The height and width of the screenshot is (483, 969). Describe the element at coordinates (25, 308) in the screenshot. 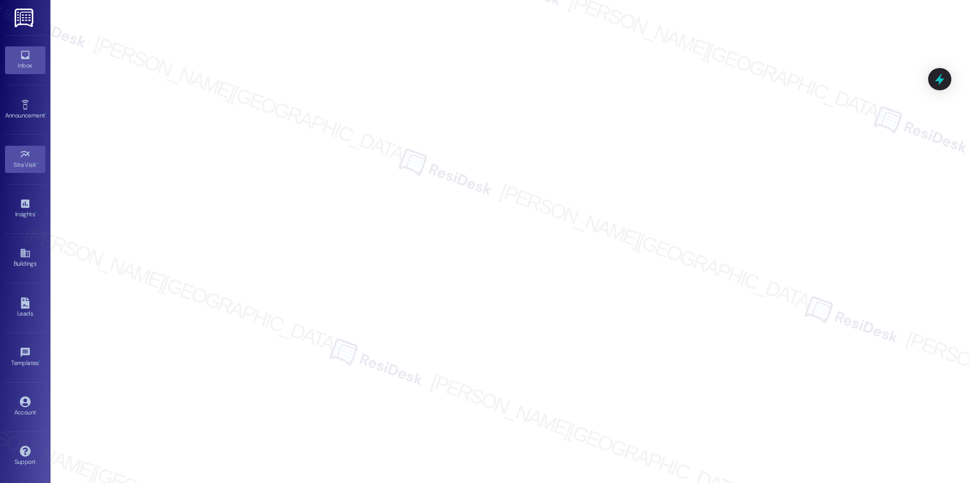

I see `a: Leads` at that location.